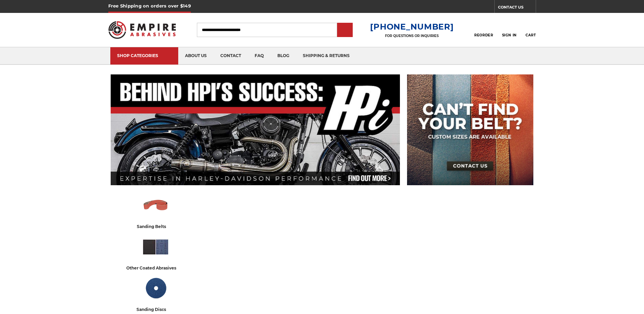 This screenshot has height=314, width=644. Describe the element at coordinates (326, 56) in the screenshot. I see `a: shipping & returns` at that location.